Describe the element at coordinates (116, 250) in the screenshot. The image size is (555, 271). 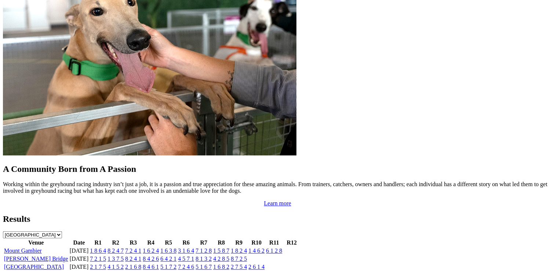
I see `a: 8 2 4 7` at that location.